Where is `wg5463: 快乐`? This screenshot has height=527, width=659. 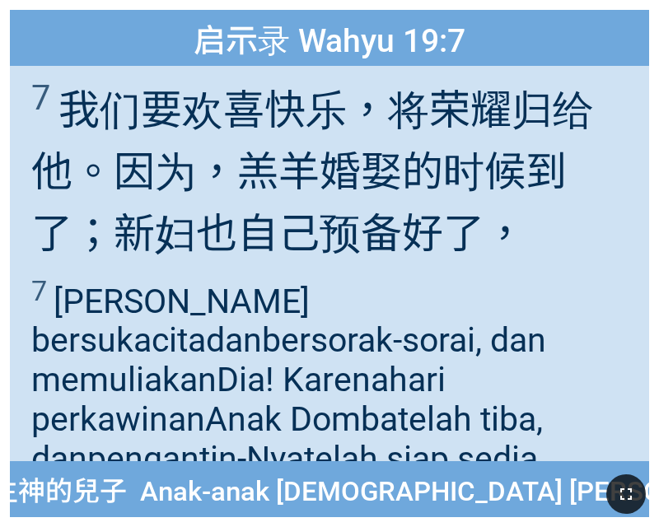 wg5463: 快乐 is located at coordinates (312, 172).